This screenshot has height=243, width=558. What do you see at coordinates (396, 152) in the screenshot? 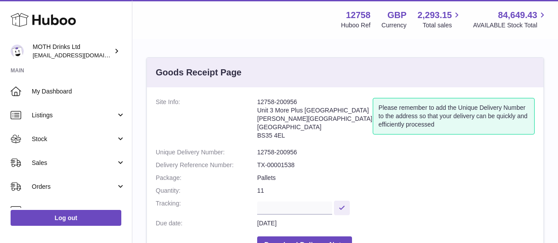
I see `dd: 12758-200956` at bounding box center [396, 152].